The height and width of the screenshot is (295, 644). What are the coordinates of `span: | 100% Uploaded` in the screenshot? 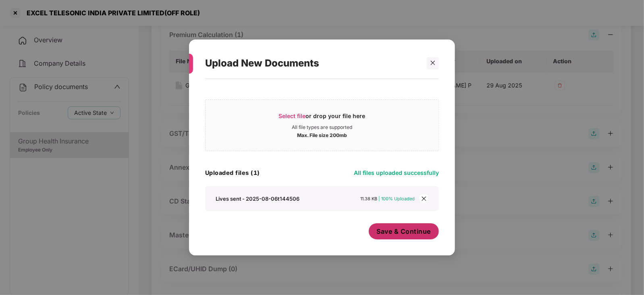 It's located at (397, 199).